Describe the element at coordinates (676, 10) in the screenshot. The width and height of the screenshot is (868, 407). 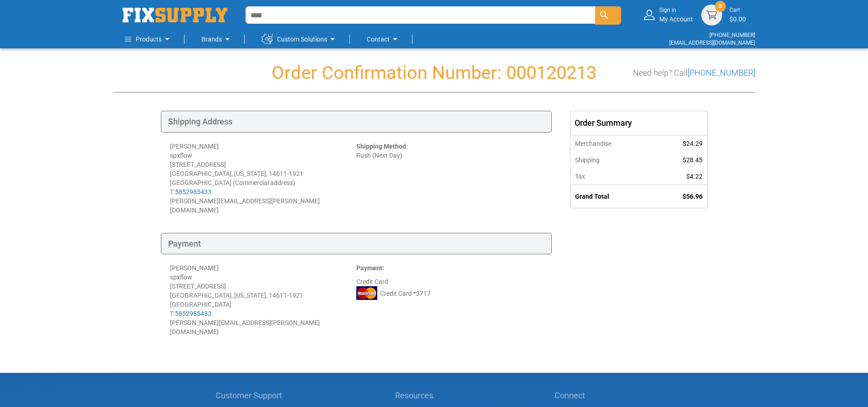
I see `small: Sign in` at that location.